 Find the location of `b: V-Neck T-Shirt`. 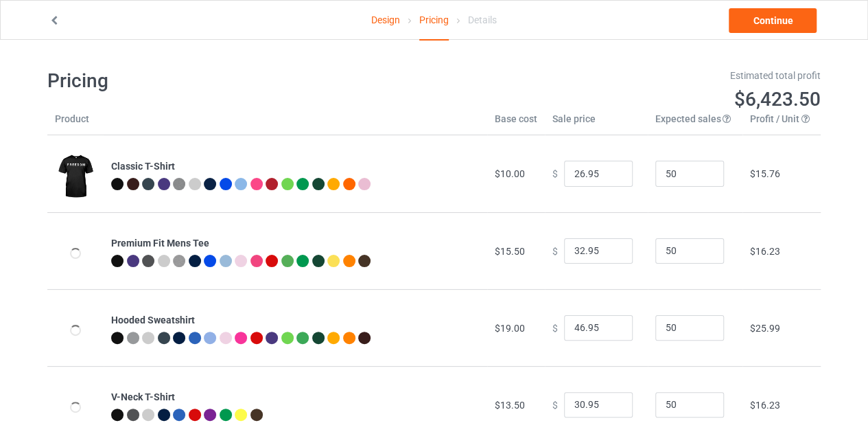

b: V-Neck T-Shirt is located at coordinates (142, 397).